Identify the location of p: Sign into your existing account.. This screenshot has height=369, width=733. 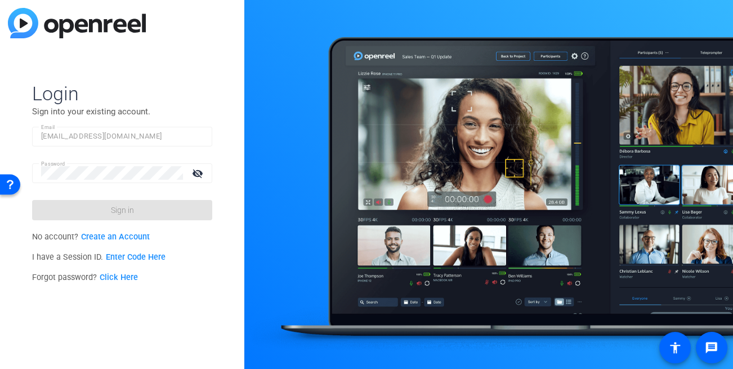
(122, 111).